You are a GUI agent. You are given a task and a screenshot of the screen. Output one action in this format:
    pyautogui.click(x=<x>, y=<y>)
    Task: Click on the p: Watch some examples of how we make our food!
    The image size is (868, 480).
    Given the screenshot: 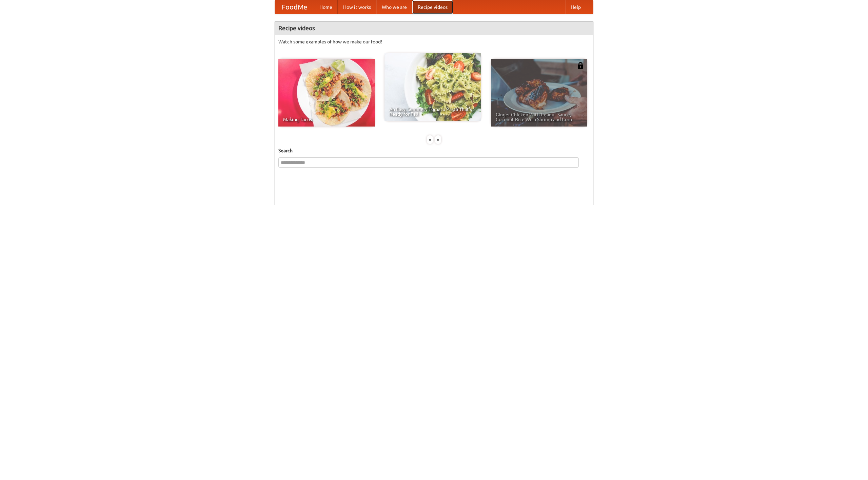 What is the action you would take?
    pyautogui.click(x=434, y=42)
    